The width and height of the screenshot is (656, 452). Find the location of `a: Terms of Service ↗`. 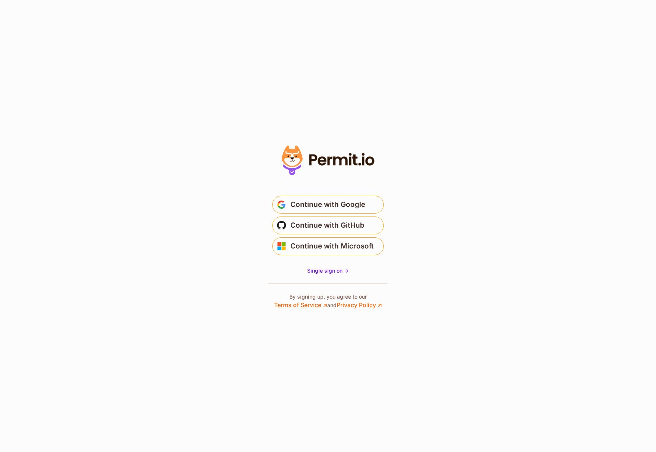

a: Terms of Service ↗ is located at coordinates (300, 305).